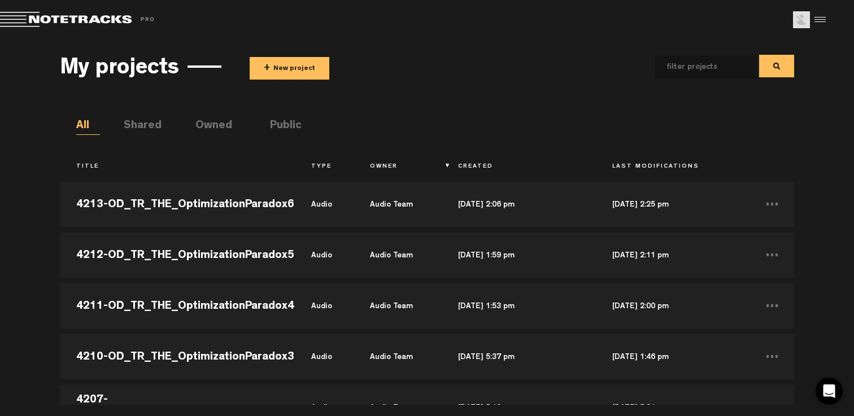  What do you see at coordinates (136, 126) in the screenshot?
I see `li: Shared` at bounding box center [136, 126].